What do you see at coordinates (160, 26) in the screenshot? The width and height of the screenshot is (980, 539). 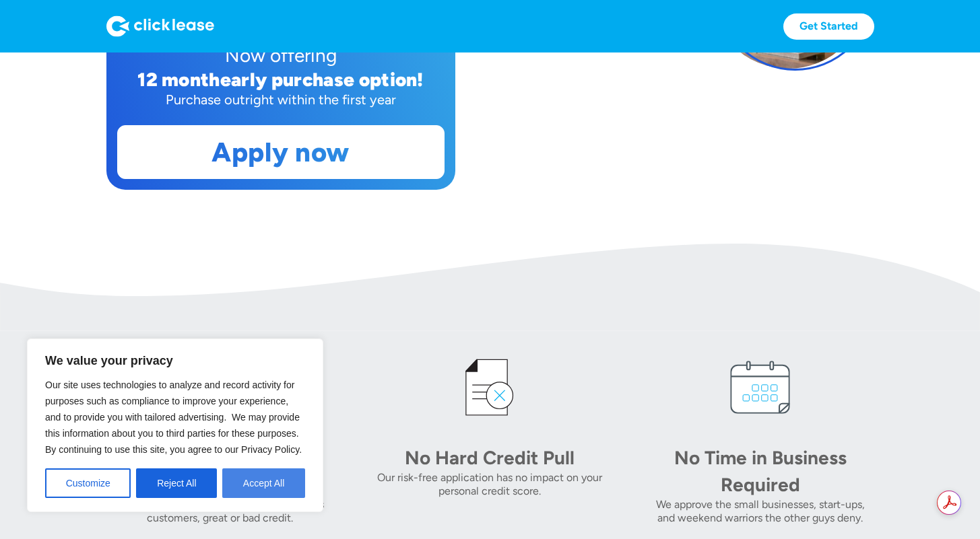 I see `img: Logo` at bounding box center [160, 26].